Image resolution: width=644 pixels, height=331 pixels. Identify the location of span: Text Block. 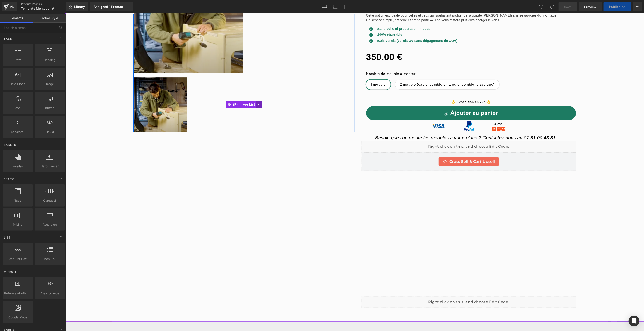
(18, 84).